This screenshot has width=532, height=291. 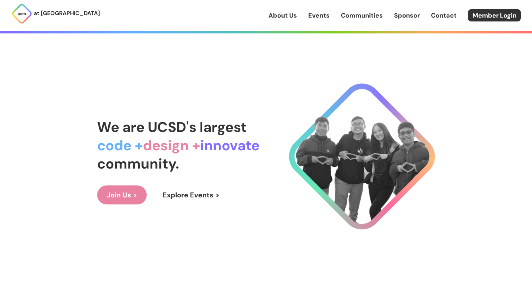 I want to click on span: design +, so click(x=171, y=145).